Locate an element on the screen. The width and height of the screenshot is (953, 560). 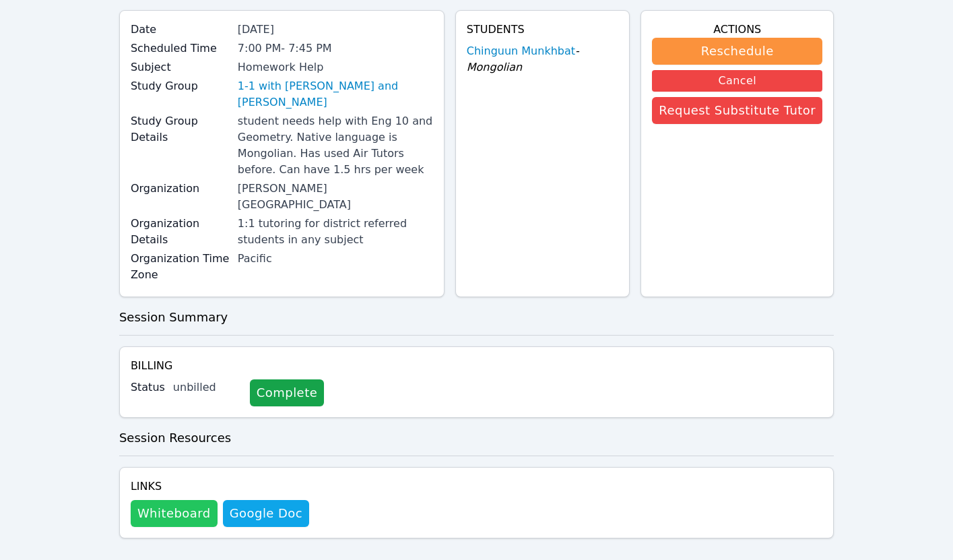
h4: Actions is located at coordinates (736, 29).